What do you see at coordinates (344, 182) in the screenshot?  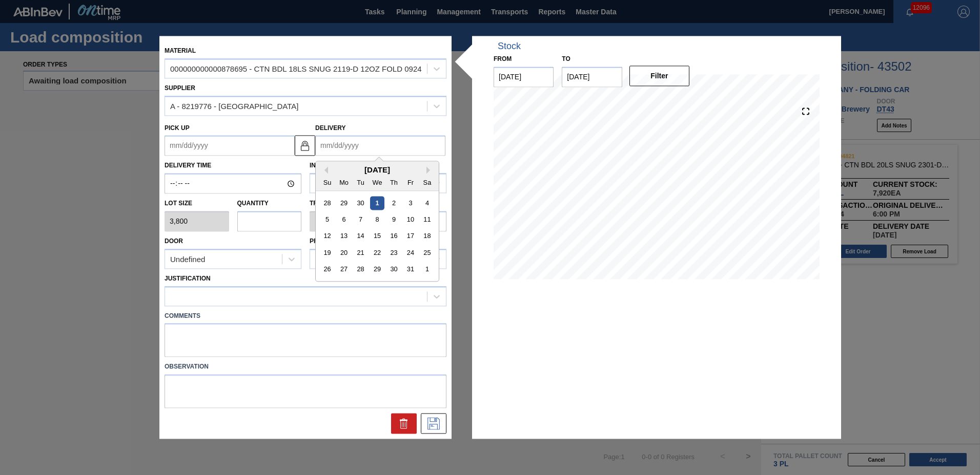 I see `div: Mo` at bounding box center [344, 182].